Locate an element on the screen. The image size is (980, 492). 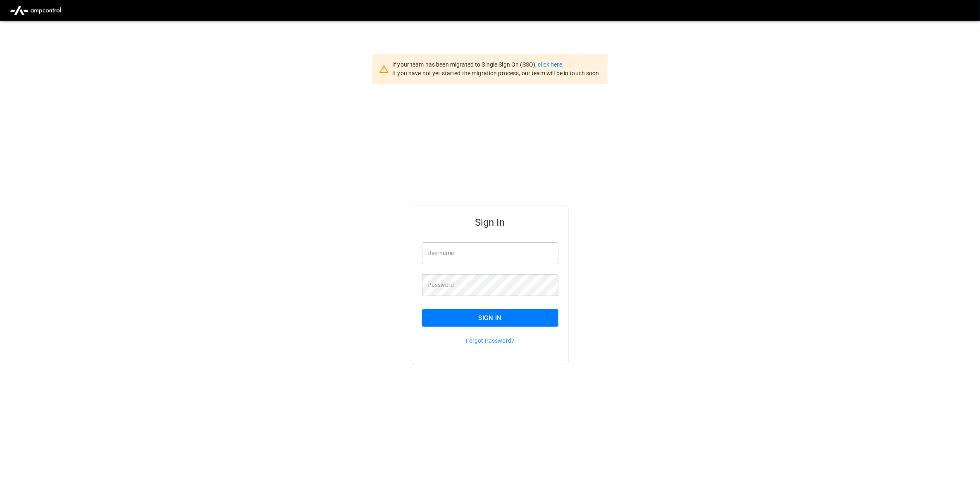
span: If your team has been migrated to Single Sign On (SSO), is located at coordinates (465, 64).